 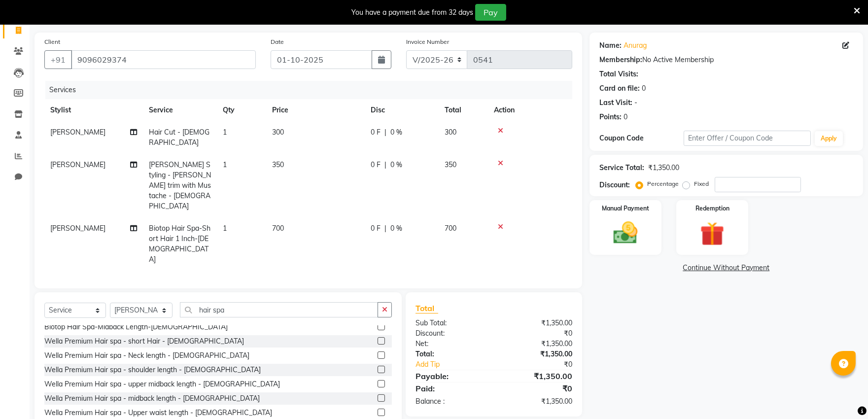 What do you see at coordinates (619, 74) in the screenshot?
I see `div: Total Visits:` at bounding box center [619, 74].